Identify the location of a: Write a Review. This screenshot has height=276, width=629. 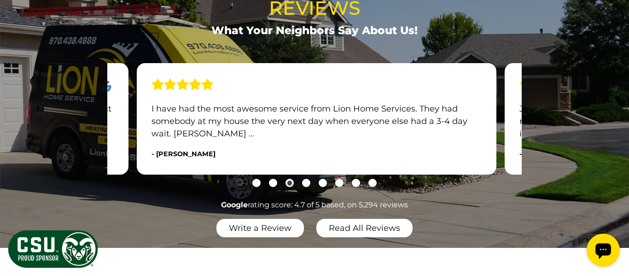
(260, 228).